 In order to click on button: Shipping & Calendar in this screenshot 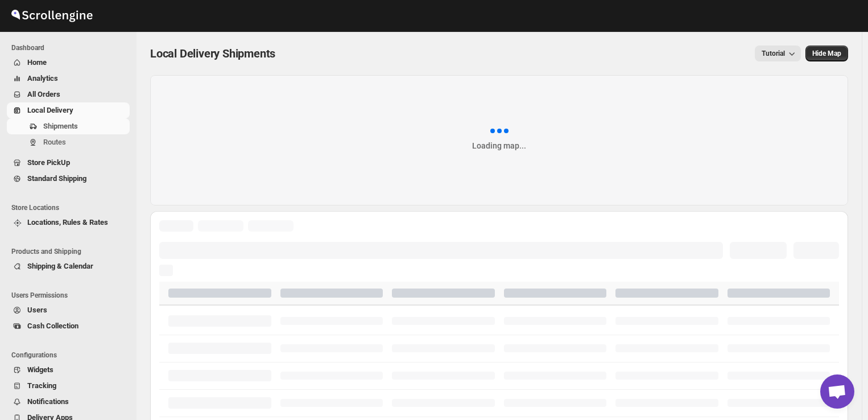, I will do `click(68, 266)`.